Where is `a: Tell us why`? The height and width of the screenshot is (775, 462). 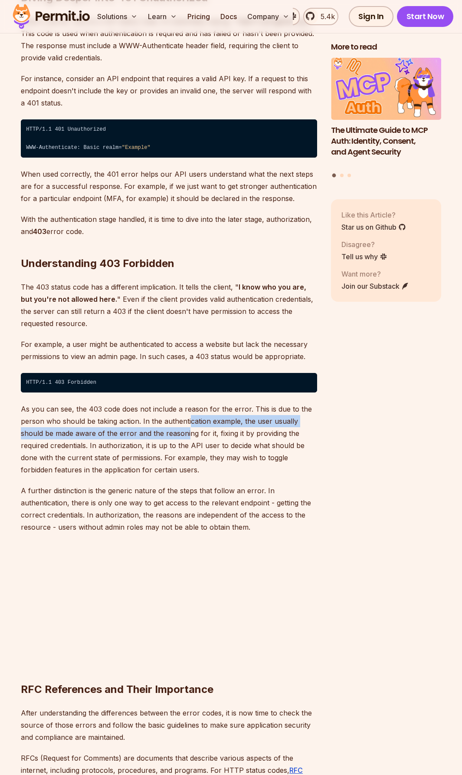 a: Tell us why is located at coordinates (365, 257).